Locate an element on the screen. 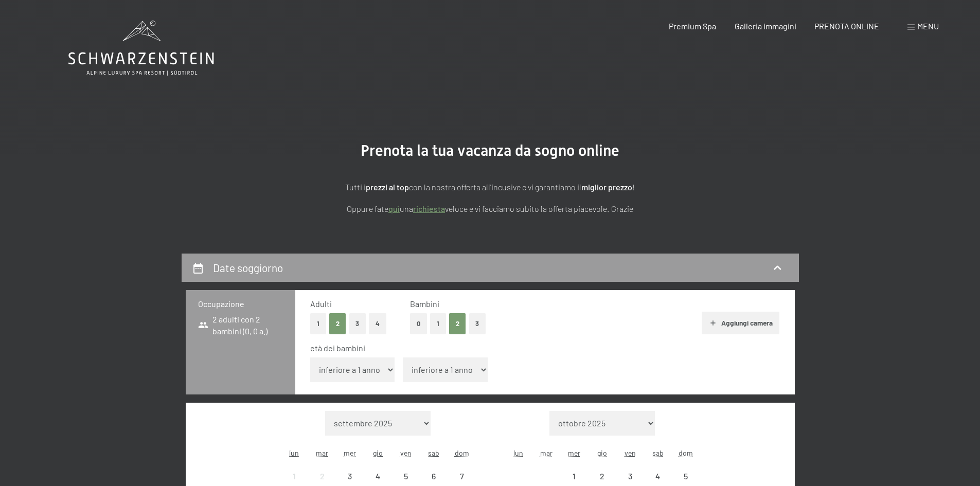 This screenshot has height=486, width=980. a: quì is located at coordinates (394, 209).